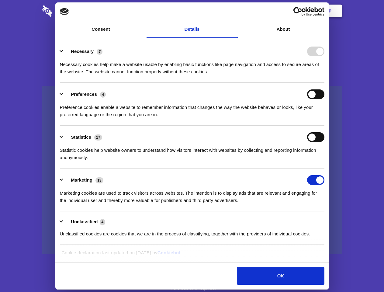 Image resolution: width=384 pixels, height=292 pixels. I want to click on h1: Eliminate Slack Data Loss., so click(192, 38).